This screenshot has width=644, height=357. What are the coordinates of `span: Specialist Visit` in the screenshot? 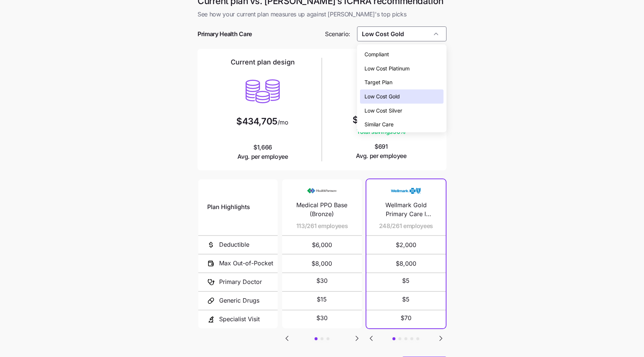 It's located at (239, 319).